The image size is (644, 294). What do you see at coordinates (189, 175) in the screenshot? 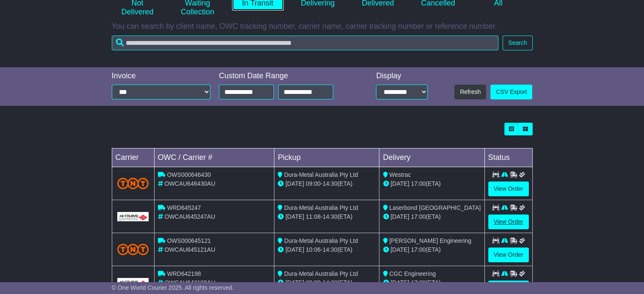
I see `span: OWS000646430` at bounding box center [189, 175].